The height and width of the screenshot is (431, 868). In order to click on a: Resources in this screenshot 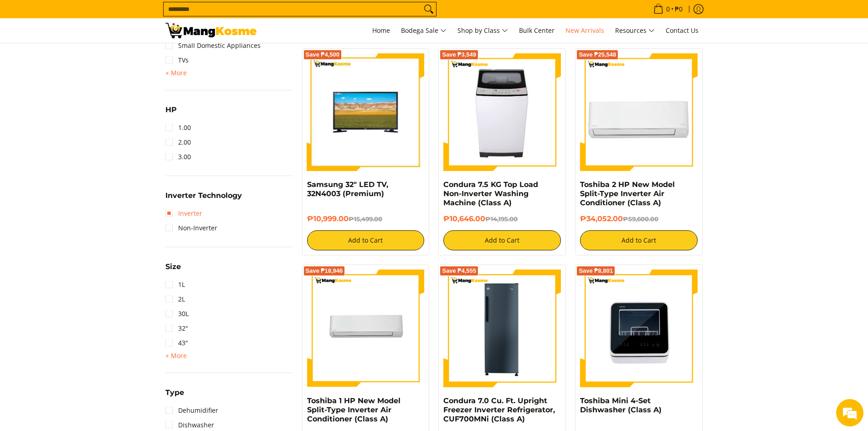, I will do `click(635, 30)`.